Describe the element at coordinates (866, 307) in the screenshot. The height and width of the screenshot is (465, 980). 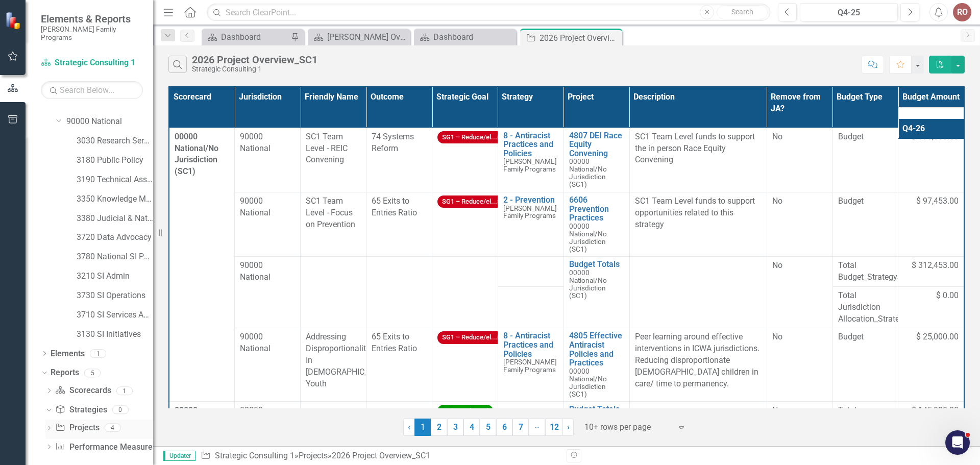
I see `span: Total Jurisdiction Allocation_StrategySC1` at that location.